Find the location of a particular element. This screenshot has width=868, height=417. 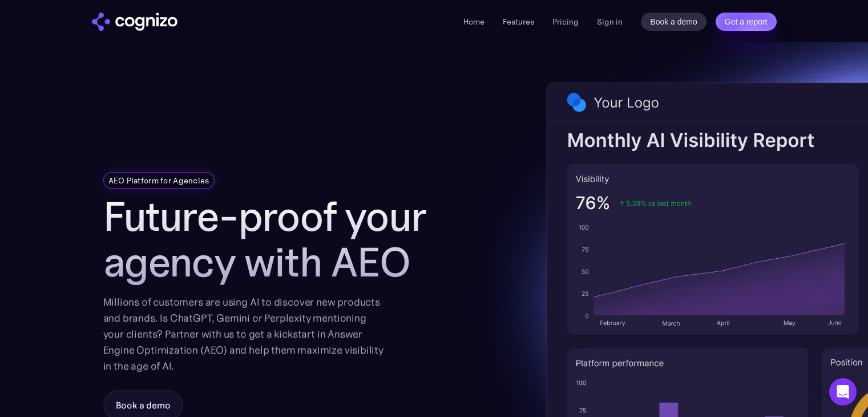

a: Sign in is located at coordinates (609, 22).